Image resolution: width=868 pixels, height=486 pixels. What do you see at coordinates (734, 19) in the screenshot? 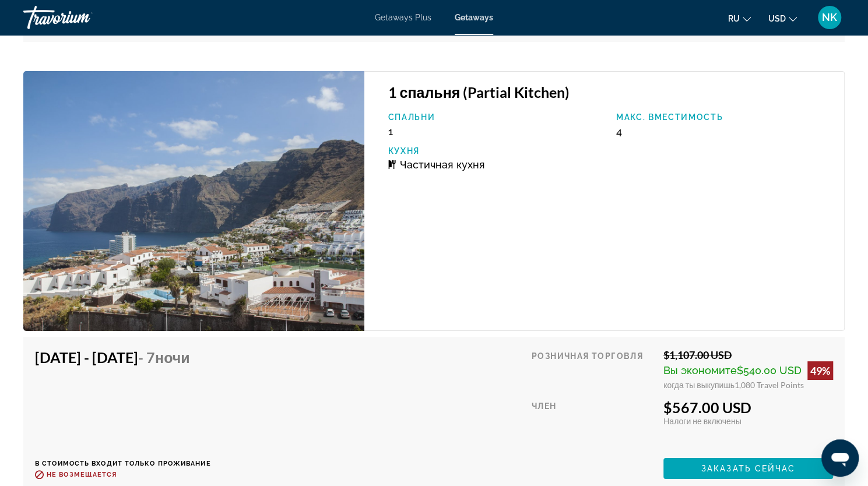
I see `span: ru` at bounding box center [734, 19].